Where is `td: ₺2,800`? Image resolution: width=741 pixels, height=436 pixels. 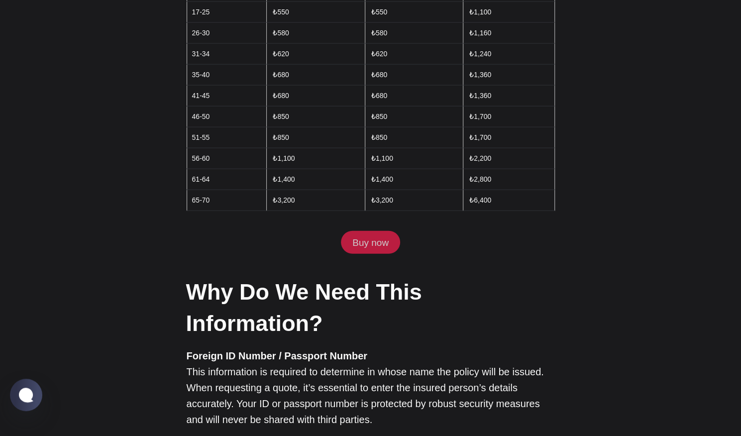
td: ₺2,800 is located at coordinates (509, 180).